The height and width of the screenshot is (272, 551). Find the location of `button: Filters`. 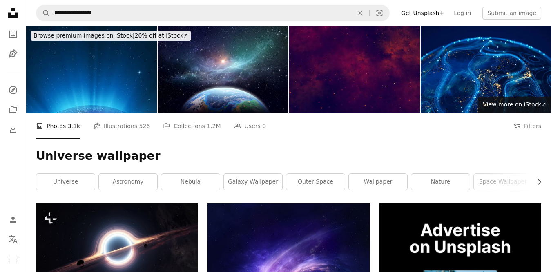

button: Filters is located at coordinates (527, 126).